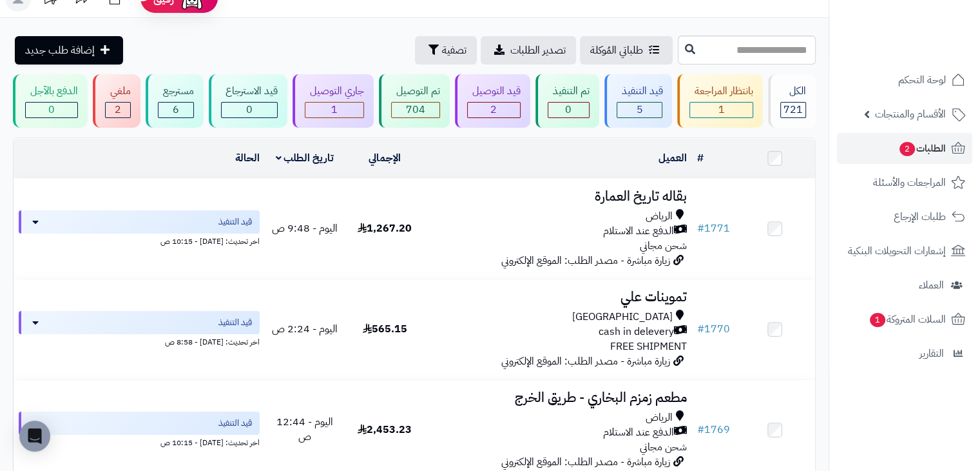  I want to click on button: تصفية, so click(446, 50).